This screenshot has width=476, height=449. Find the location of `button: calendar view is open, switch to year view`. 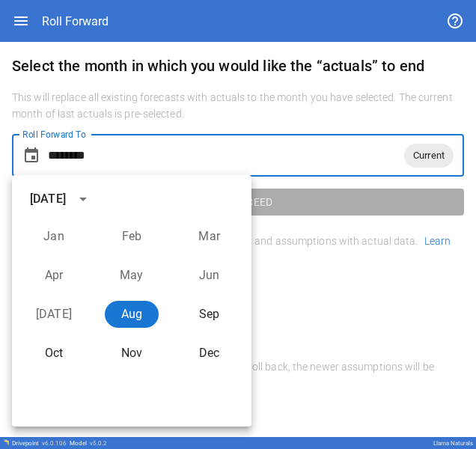

button: calendar view is open, switch to year view is located at coordinates (83, 199).